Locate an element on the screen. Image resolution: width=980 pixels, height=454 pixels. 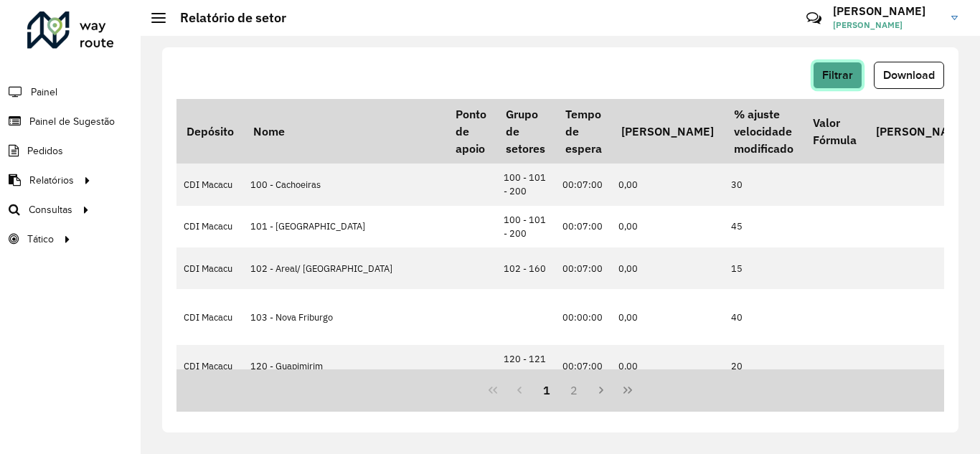
button: Last Page is located at coordinates (628, 390).